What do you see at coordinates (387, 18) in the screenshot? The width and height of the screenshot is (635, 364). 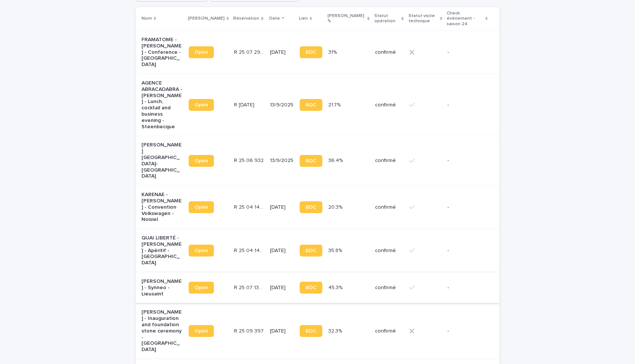 I see `p: Statut opération` at bounding box center [387, 18].